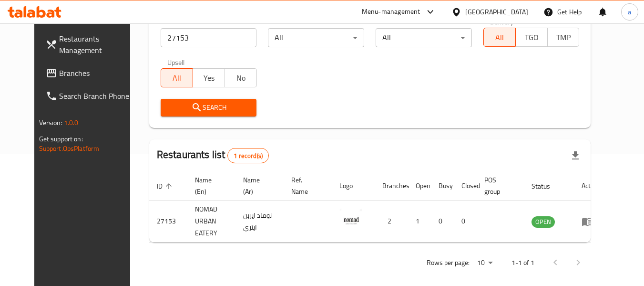 The width and height of the screenshot is (644, 286). Describe the element at coordinates (209, 107) in the screenshot. I see `button: Search` at that location.